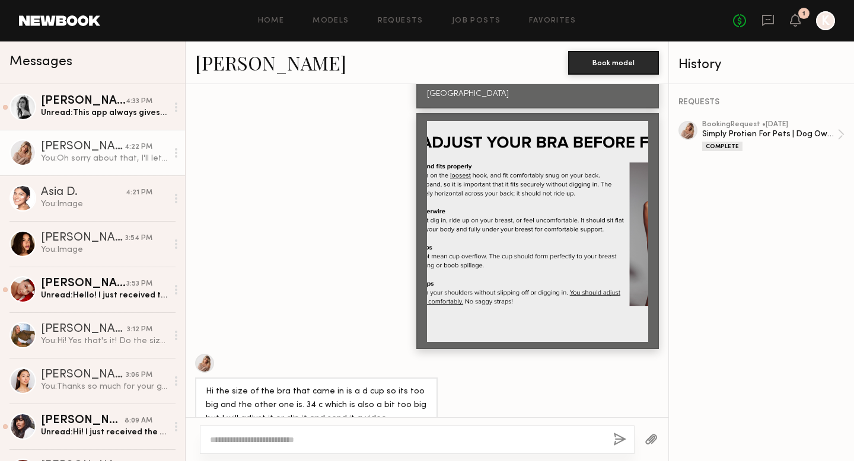  Describe the element at coordinates (139, 284) in the screenshot. I see `div: 3:53 PM` at that location.